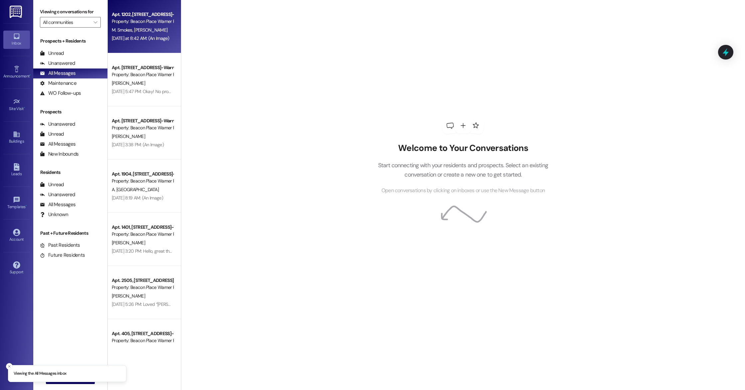  What do you see at coordinates (463, 148) in the screenshot?
I see `h2: Welcome to Your Conversations` at bounding box center [463, 148].